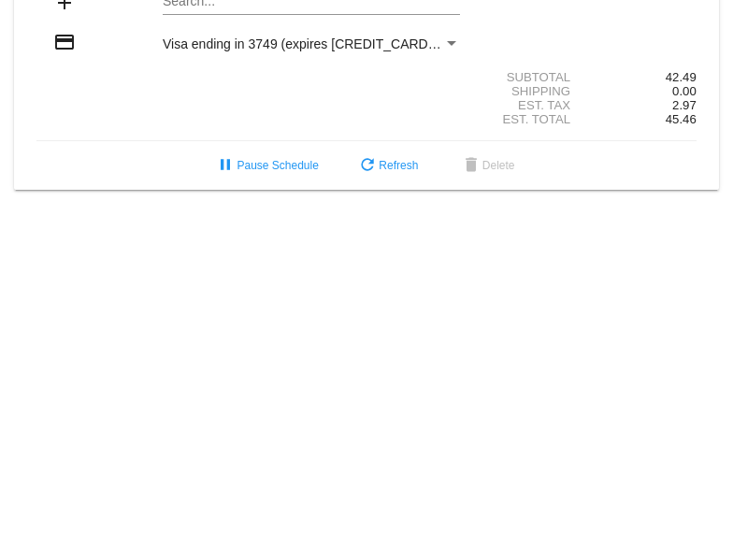  What do you see at coordinates (64, 42) in the screenshot?
I see `mat-icon: credit_card` at bounding box center [64, 42].